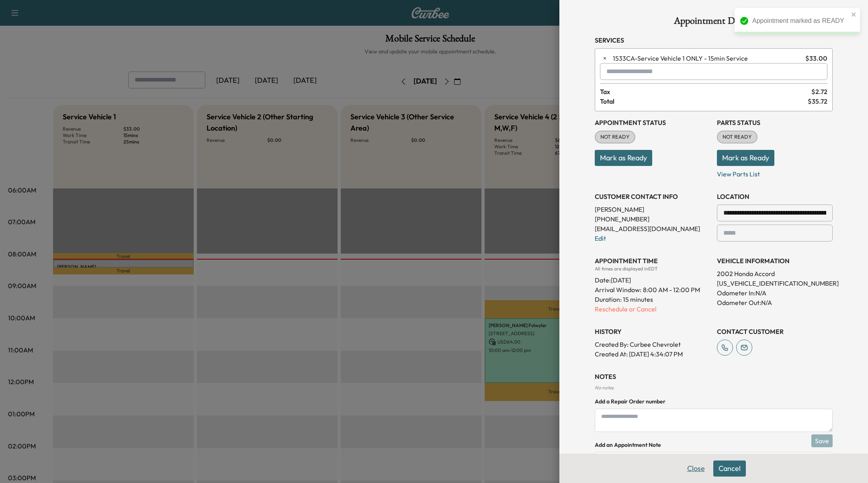  Describe the element at coordinates (696, 469) in the screenshot. I see `button: Close` at that location.